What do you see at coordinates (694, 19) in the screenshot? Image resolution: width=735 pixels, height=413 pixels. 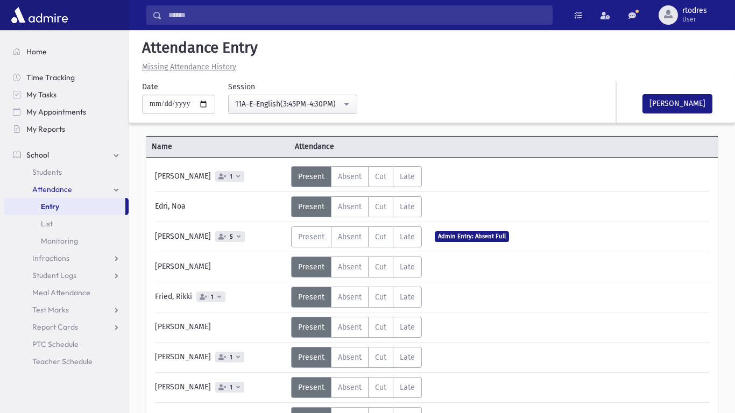 I see `span: User` at bounding box center [694, 19].